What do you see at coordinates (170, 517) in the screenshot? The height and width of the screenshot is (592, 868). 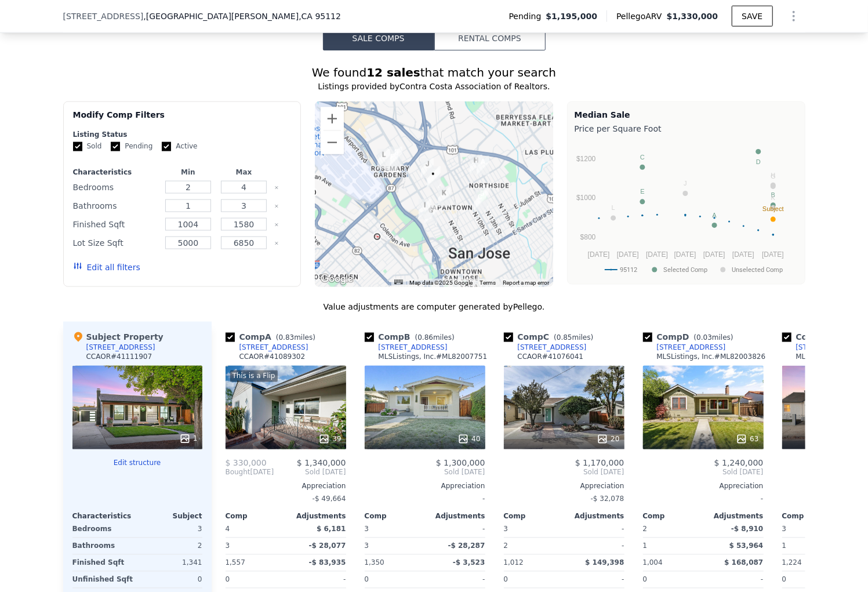 I see `div: Subject` at bounding box center [170, 517].